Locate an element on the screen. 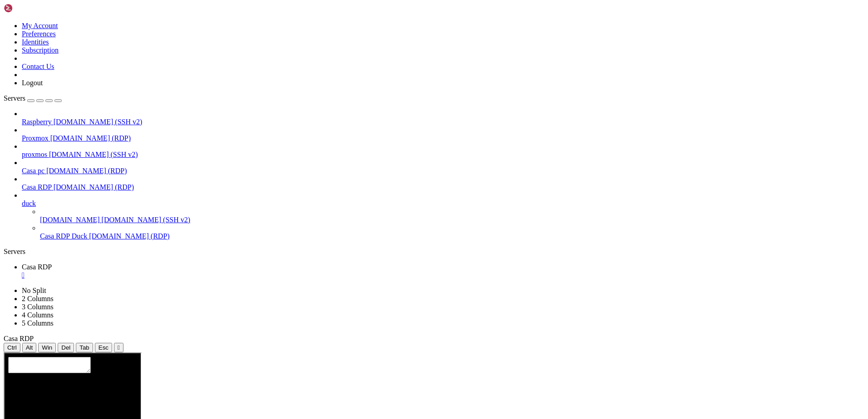 This screenshot has height=419, width=868. span: Proxmox is located at coordinates (35, 138).